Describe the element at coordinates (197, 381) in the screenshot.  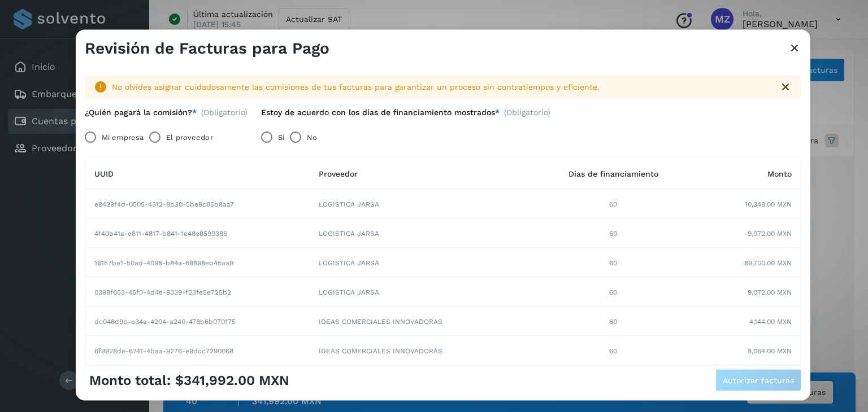
I see `td: 411005c0-1122-4b5c-8001-2a59504c3916` at that location.